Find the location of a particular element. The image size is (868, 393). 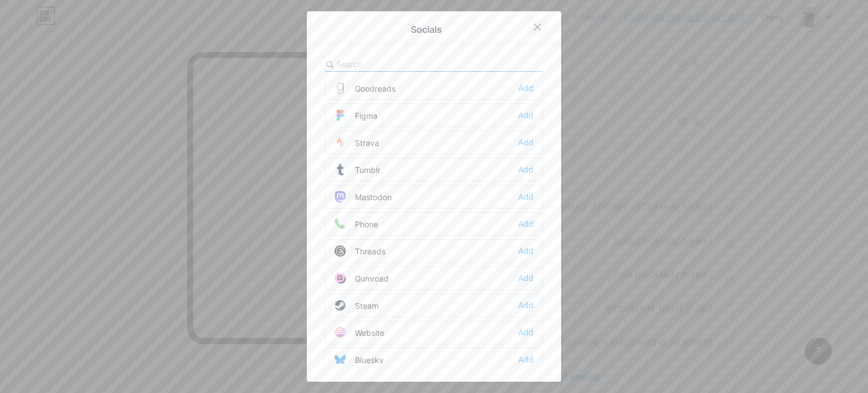

div: Website is located at coordinates (360, 333).